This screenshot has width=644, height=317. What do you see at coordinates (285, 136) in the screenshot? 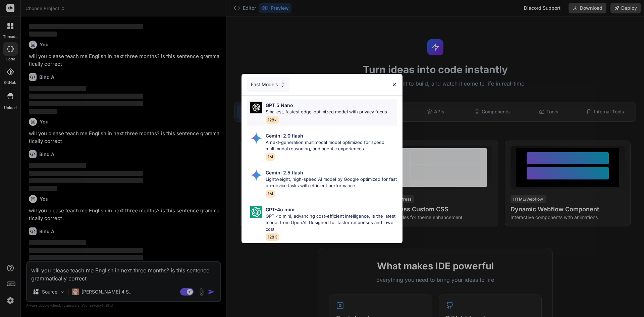
I see `p: Gemini 2.0 flash` at bounding box center [285, 136].